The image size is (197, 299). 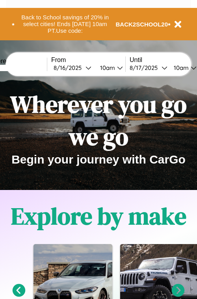 What do you see at coordinates (88, 60) in the screenshot?
I see `label: From` at bounding box center [88, 60].